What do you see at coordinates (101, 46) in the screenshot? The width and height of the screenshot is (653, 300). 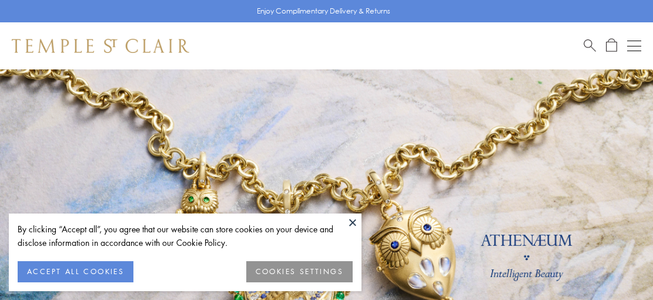 I see `img: Temple St. Clair` at bounding box center [101, 46].